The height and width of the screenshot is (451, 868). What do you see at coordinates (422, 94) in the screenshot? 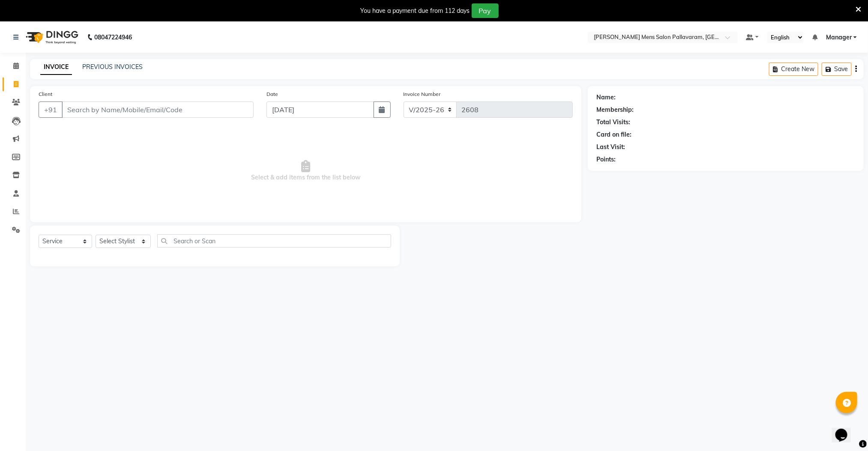
I see `label: Invoice Number` at bounding box center [422, 94].